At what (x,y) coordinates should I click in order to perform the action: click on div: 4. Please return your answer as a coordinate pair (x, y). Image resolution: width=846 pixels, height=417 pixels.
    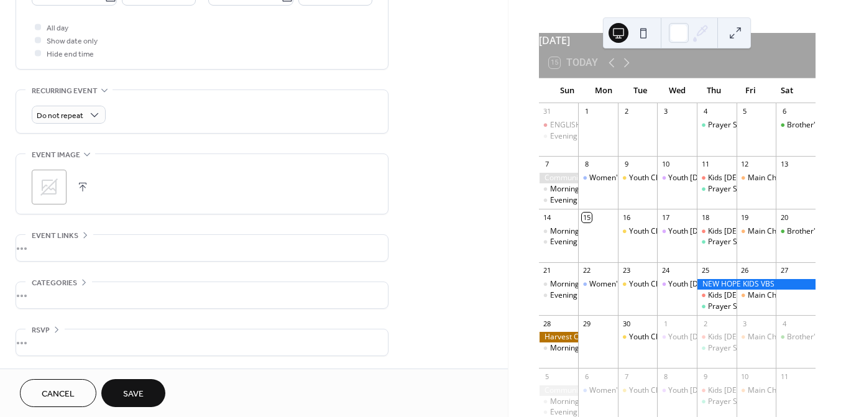
    Looking at the image, I should click on (705, 111).